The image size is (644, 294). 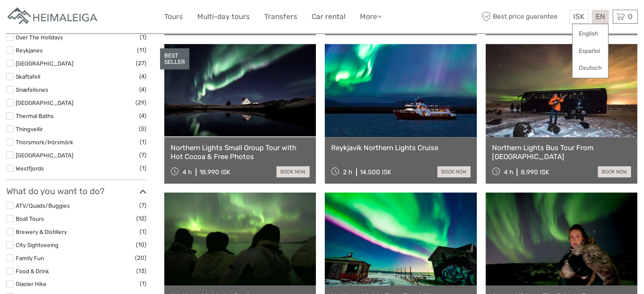 I want to click on a: Northern Lights Small Group Tour with Hot Cocoa & Free Photos, so click(x=240, y=152).